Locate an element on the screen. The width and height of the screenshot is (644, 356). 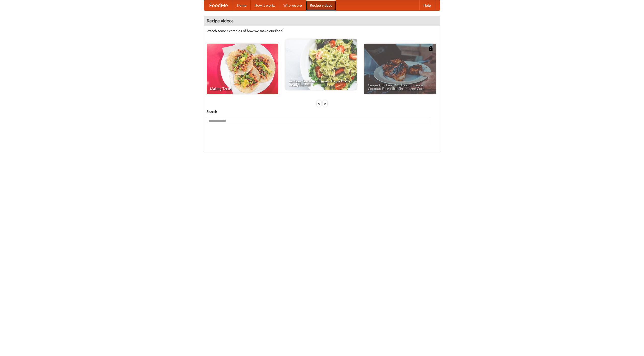
a: FoodMe is located at coordinates (218, 5).